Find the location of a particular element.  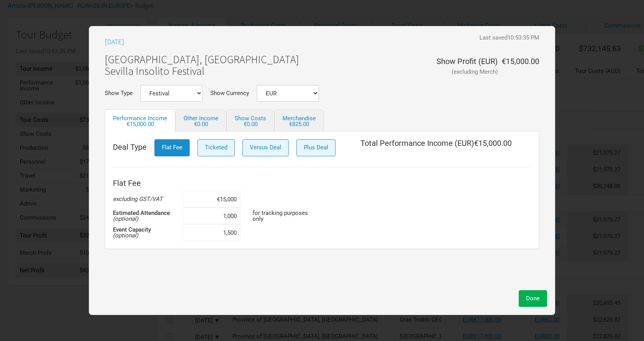

button: Flat Fee is located at coordinates (172, 147).